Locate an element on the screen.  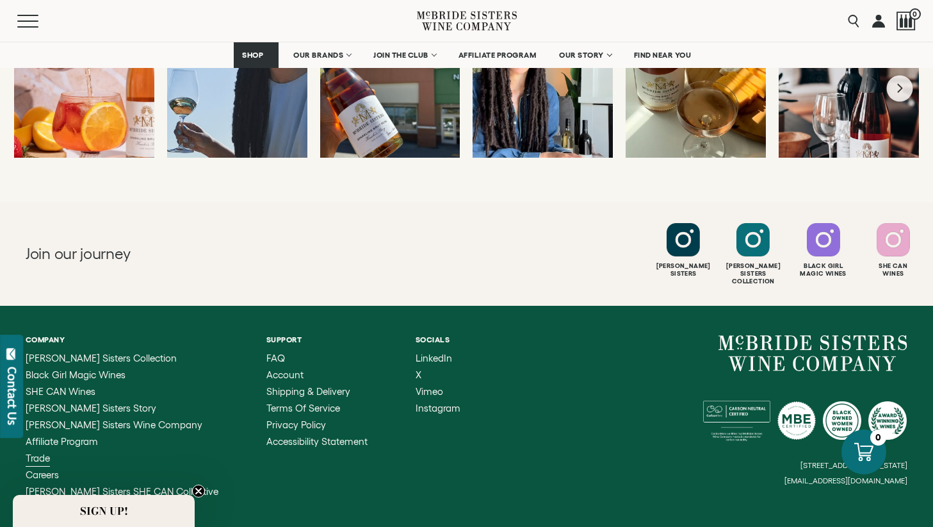
a: Privacy Policy is located at coordinates (317, 425).